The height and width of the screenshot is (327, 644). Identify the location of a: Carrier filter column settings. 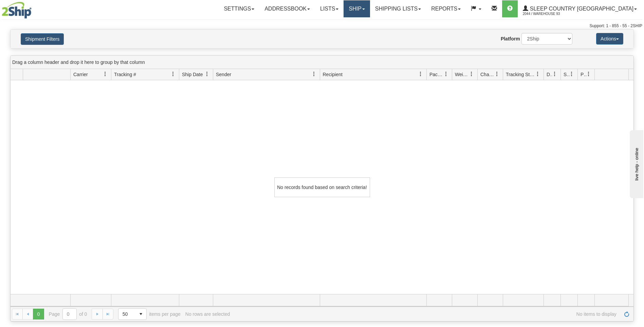
(105, 74).